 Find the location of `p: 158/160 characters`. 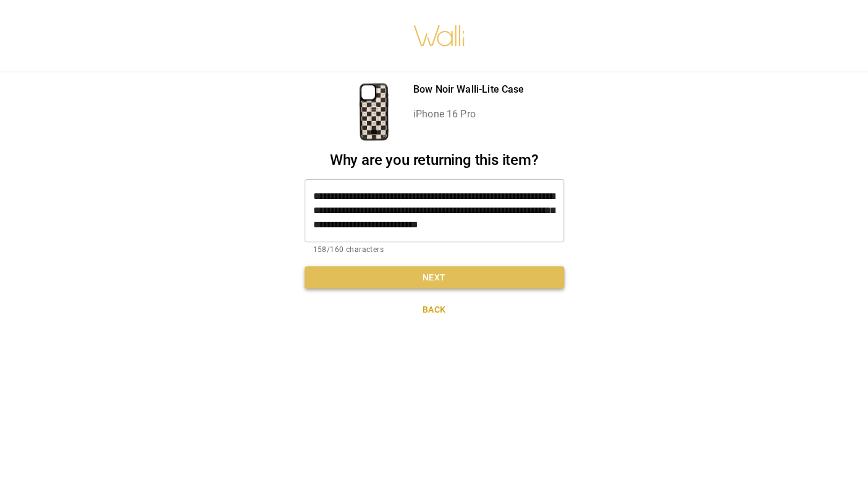

p: 158/160 characters is located at coordinates (434, 250).